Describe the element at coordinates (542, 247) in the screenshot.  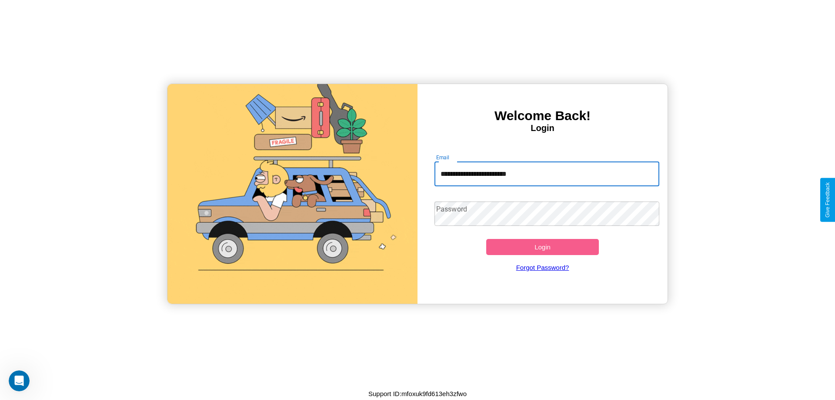
I see `button: Login` at that location.